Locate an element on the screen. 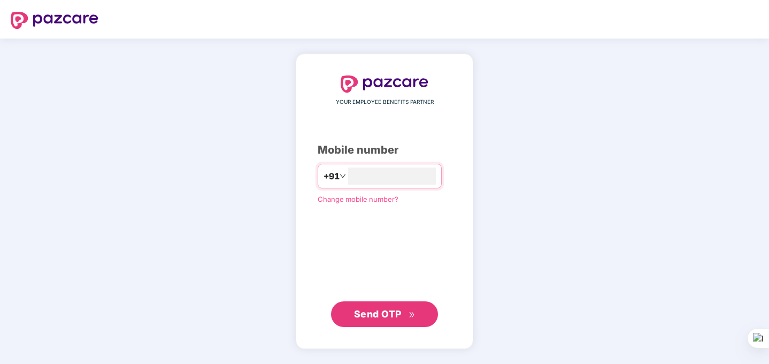  div: Mobile number is located at coordinates (385, 150).